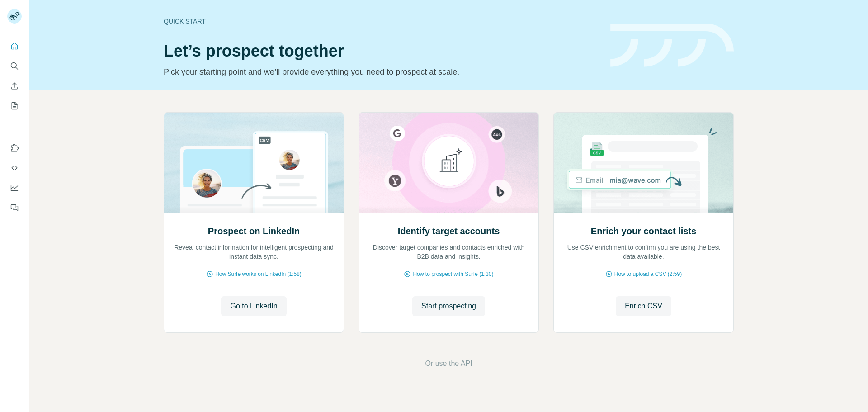  Describe the element at coordinates (449, 252) in the screenshot. I see `p: Discover target companies and contacts enriched with B2B data and insights.` at that location.